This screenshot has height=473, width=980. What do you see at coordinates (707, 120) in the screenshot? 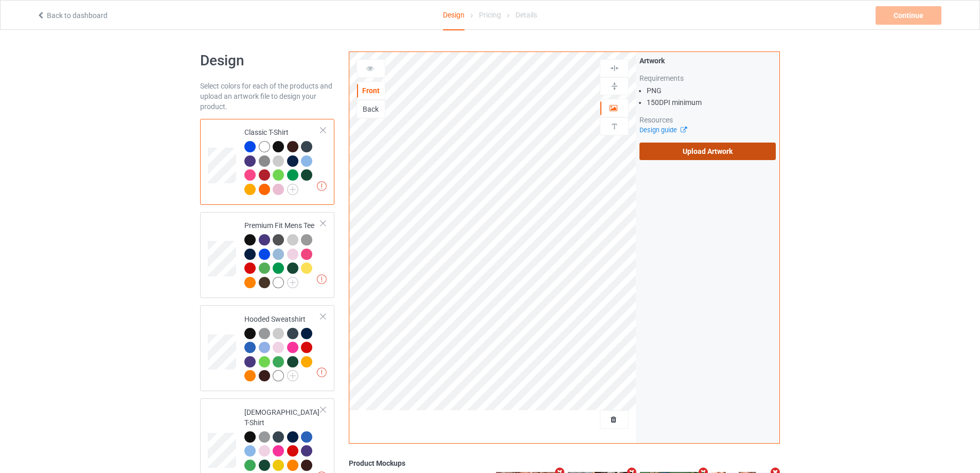
I see `div: Resources` at bounding box center [707, 120].